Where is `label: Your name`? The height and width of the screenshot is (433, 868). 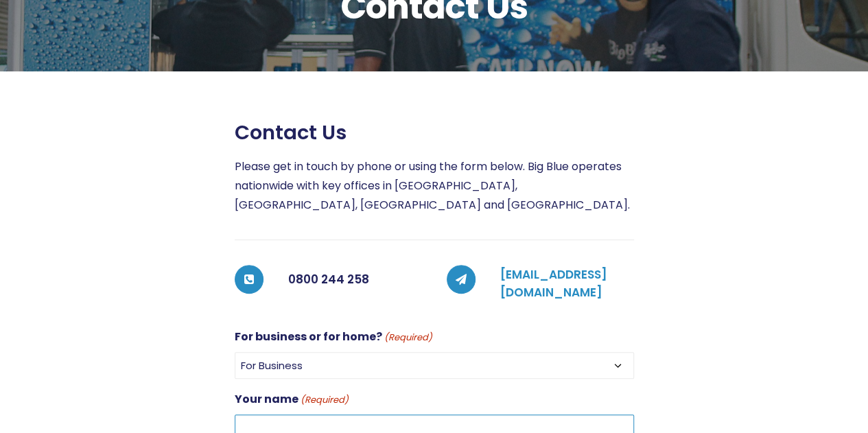
label: Your name is located at coordinates (292, 400).